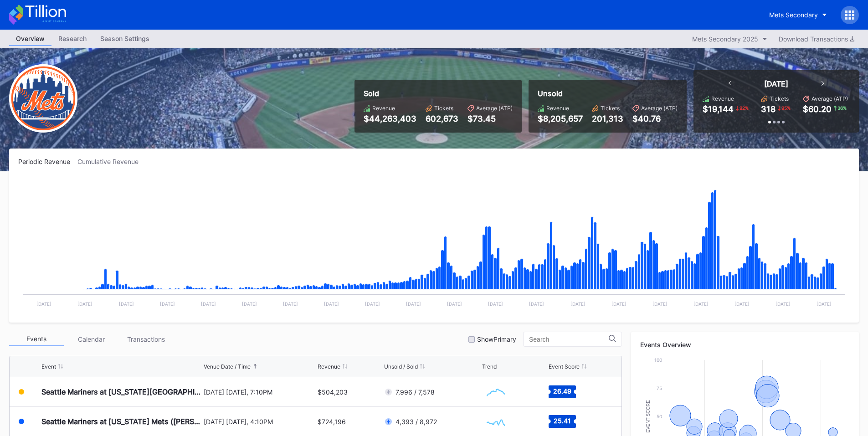  Describe the element at coordinates (768, 109) in the screenshot. I see `div: 318` at that location.